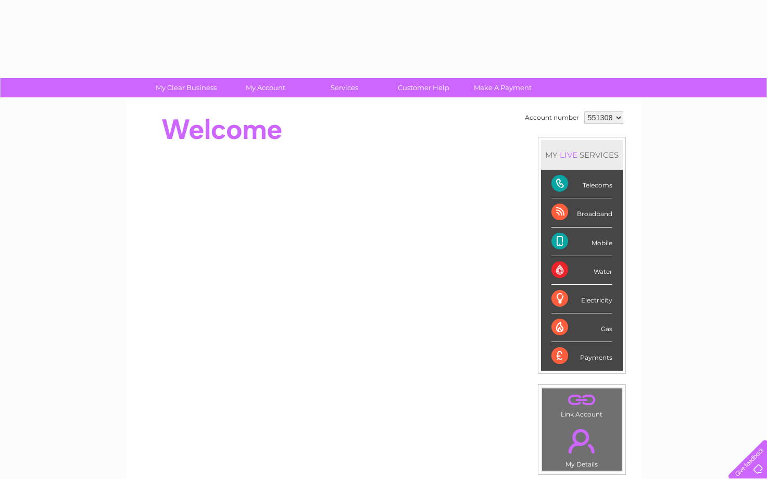 The image size is (767, 479). What do you see at coordinates (423, 87) in the screenshot?
I see `a: Customer Help` at bounding box center [423, 87].